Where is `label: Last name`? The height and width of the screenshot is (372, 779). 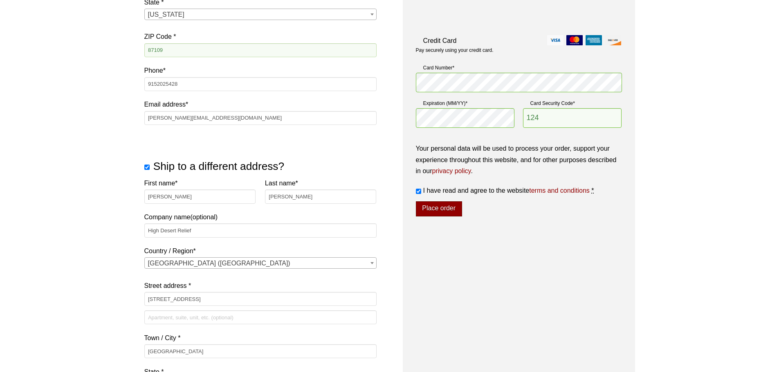
label: Last name is located at coordinates (320, 183).